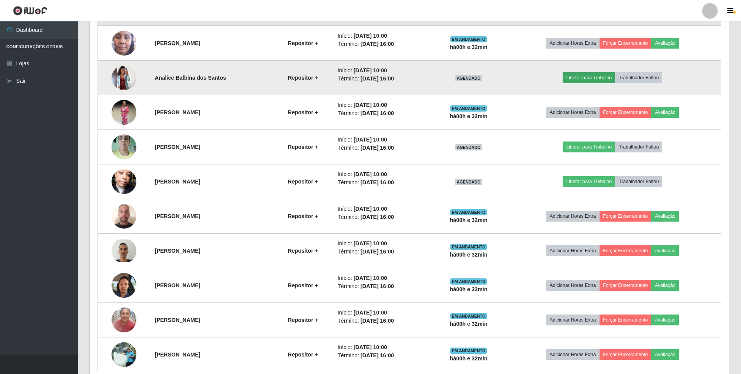  Describe the element at coordinates (124, 285) in the screenshot. I see `img: 1757203878331.jpeg` at that location.